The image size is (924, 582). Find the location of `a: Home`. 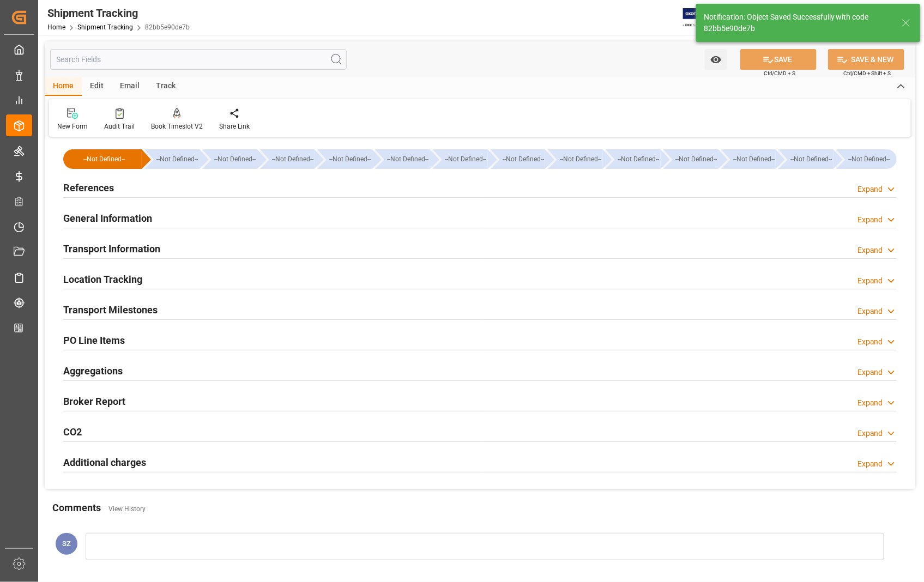

a: Home is located at coordinates (57, 27).